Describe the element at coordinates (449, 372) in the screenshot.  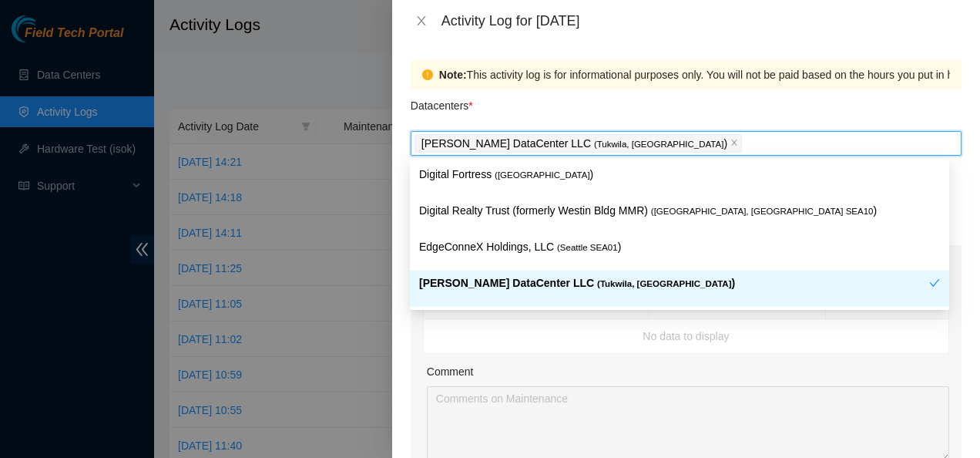
I see `label: Comment` at that location.